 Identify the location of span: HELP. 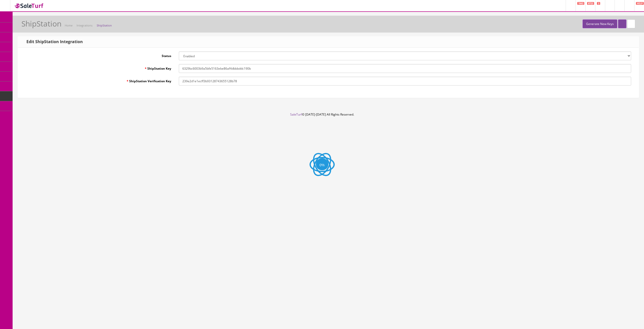
(640, 3).